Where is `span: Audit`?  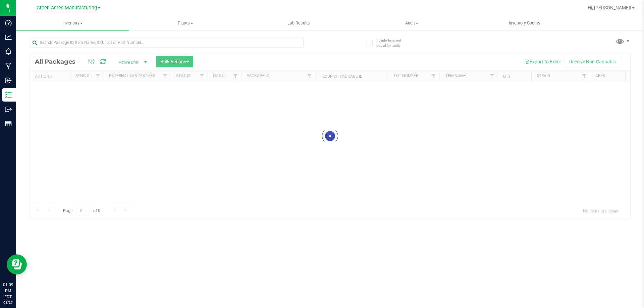
span: Audit is located at coordinates (412, 23).